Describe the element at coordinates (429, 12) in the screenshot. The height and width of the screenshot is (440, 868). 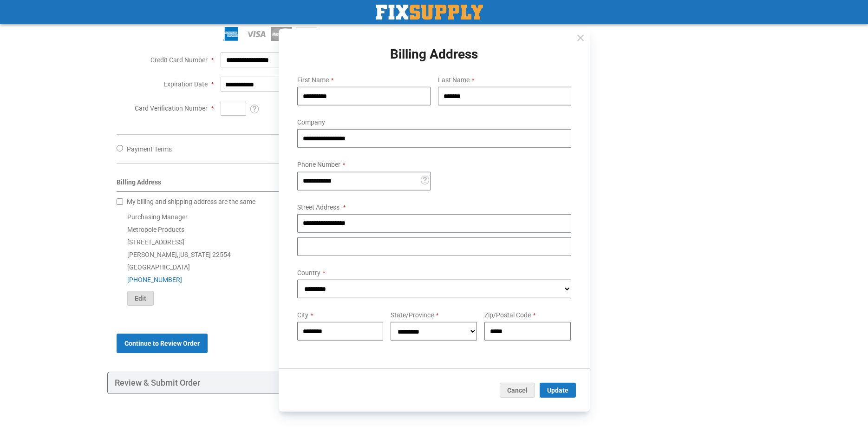
I see `a: store logo` at that location.